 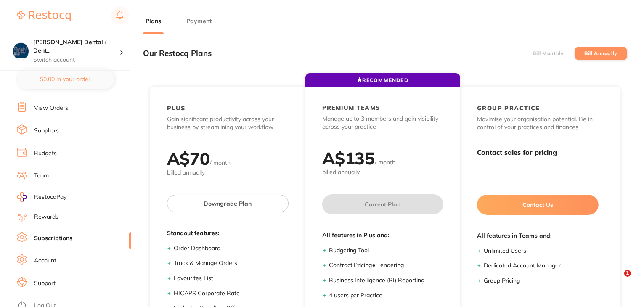 What do you see at coordinates (41, 197) in the screenshot?
I see `a: RestocqPay` at bounding box center [41, 197].